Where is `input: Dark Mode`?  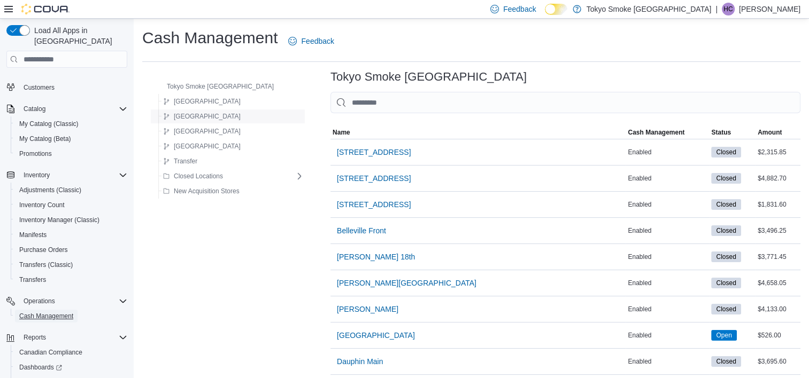
input: Dark Mode is located at coordinates (556, 9).